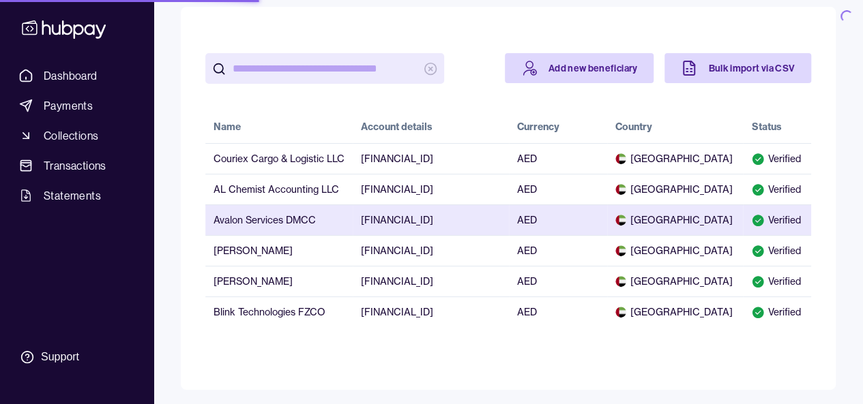 This screenshot has height=404, width=863. Describe the element at coordinates (60, 357) in the screenshot. I see `div: Support` at that location.